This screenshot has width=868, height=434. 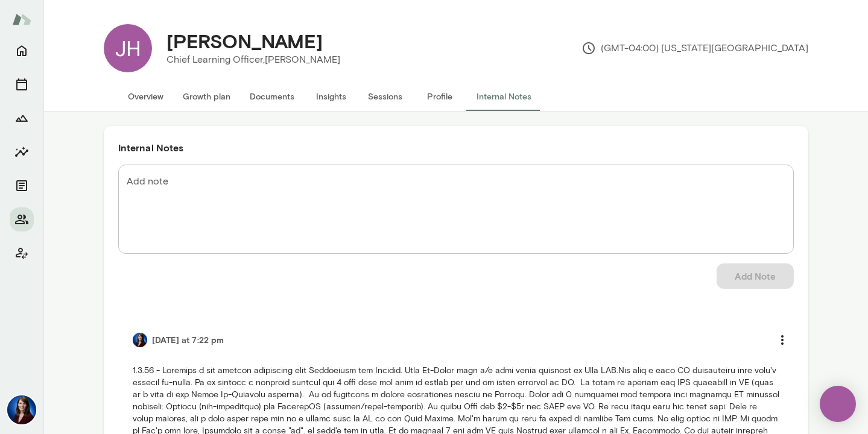 I want to click on button: Client app, so click(x=22, y=253).